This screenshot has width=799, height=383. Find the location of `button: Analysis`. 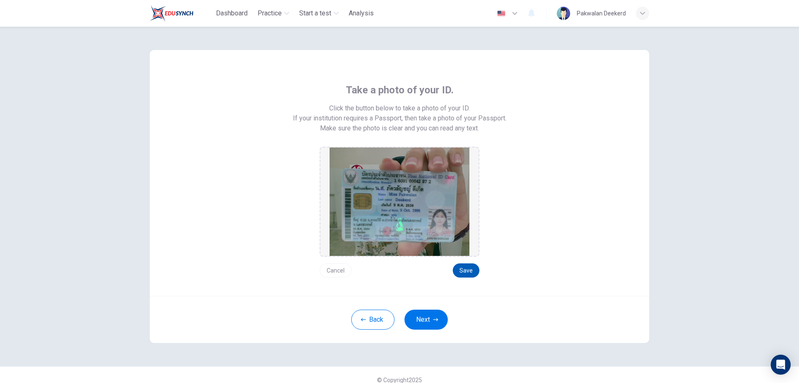

button: Analysis is located at coordinates (361, 13).